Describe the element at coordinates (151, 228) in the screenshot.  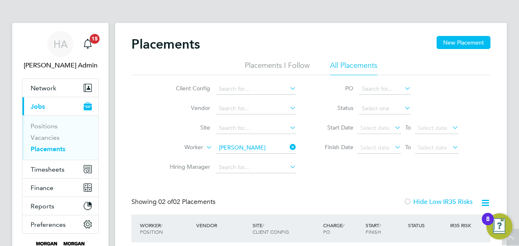
I see `span: / Position` at that location.